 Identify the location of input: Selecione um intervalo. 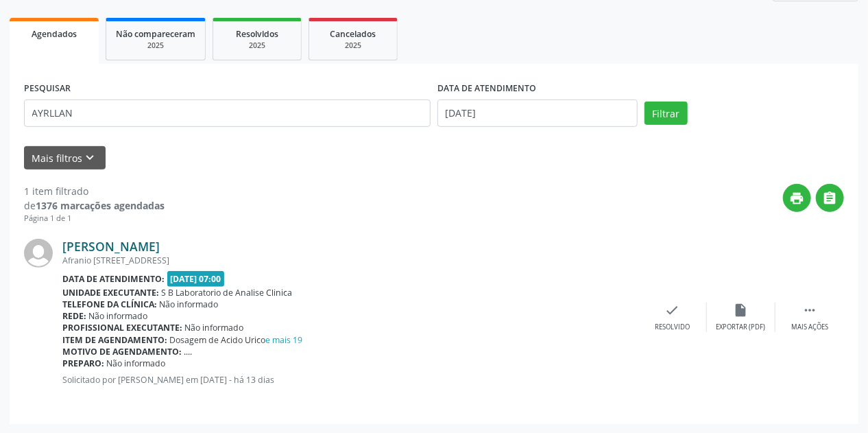
(537, 113).